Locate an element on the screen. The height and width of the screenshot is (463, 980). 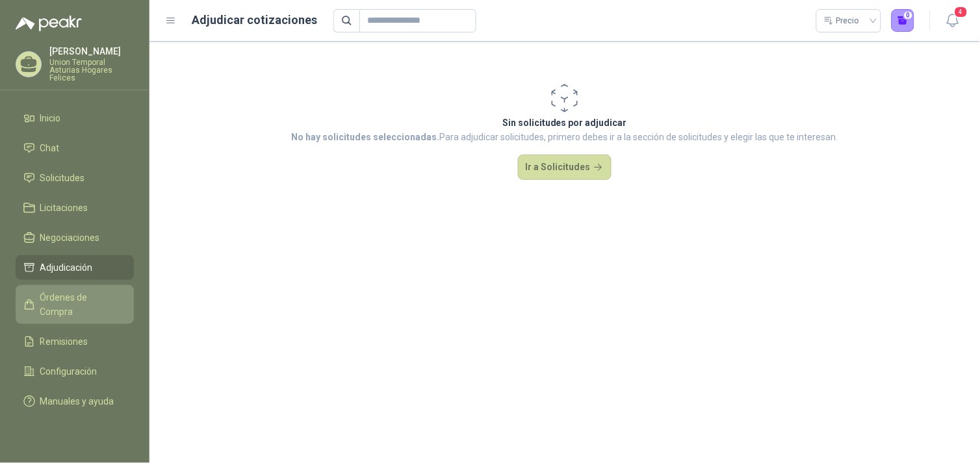
a: Negociaciones is located at coordinates (75, 237).